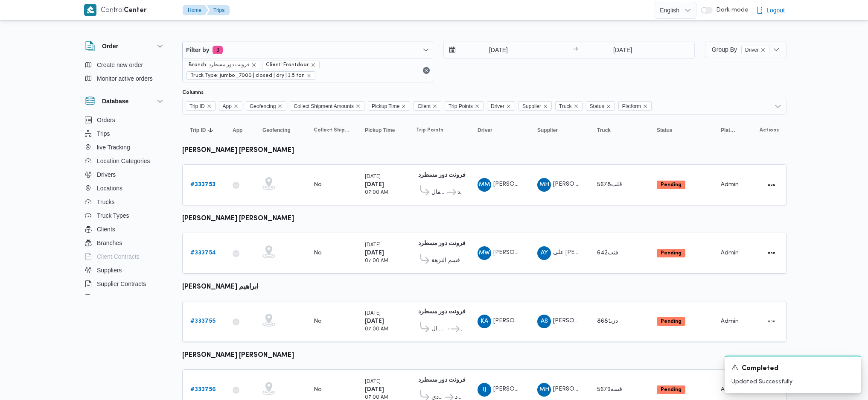  What do you see at coordinates (193, 93) in the screenshot?
I see `label: Columns` at bounding box center [193, 93].